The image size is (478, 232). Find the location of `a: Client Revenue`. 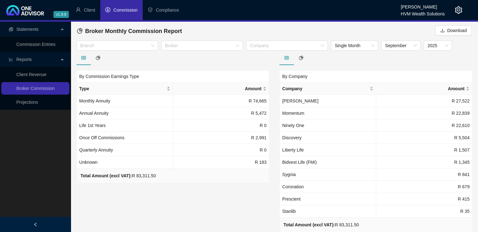

a: Client Revenue is located at coordinates (31, 74).